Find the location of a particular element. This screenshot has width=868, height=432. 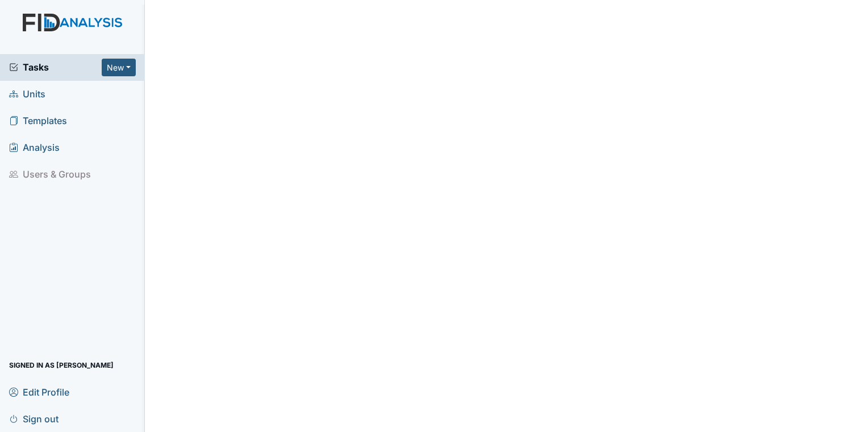

span: Units is located at coordinates (27, 94).